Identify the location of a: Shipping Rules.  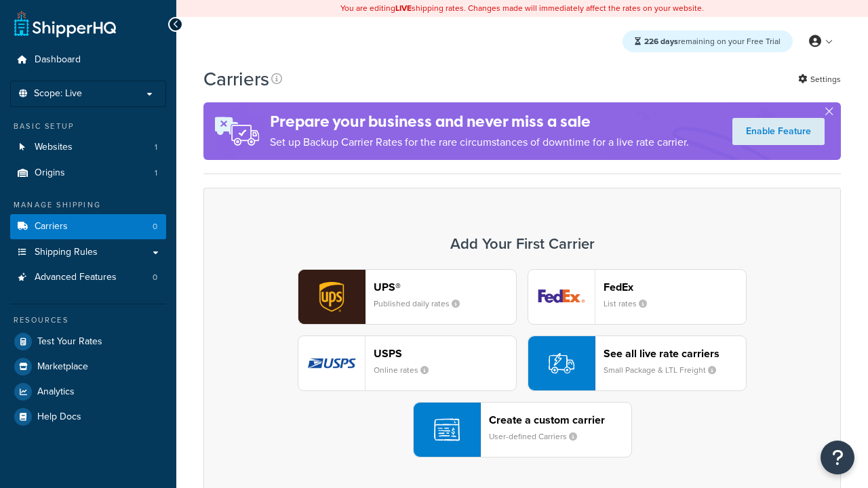
(88, 252).